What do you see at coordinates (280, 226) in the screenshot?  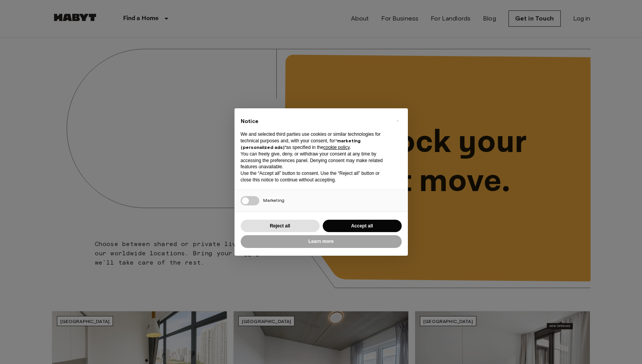 I see `button: Reject all` at bounding box center [280, 226].